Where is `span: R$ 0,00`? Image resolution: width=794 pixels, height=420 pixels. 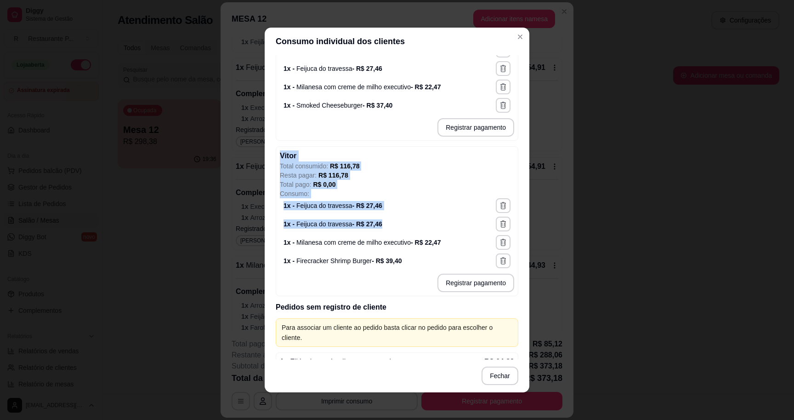 span: R$ 0,00 is located at coordinates (324, 184).